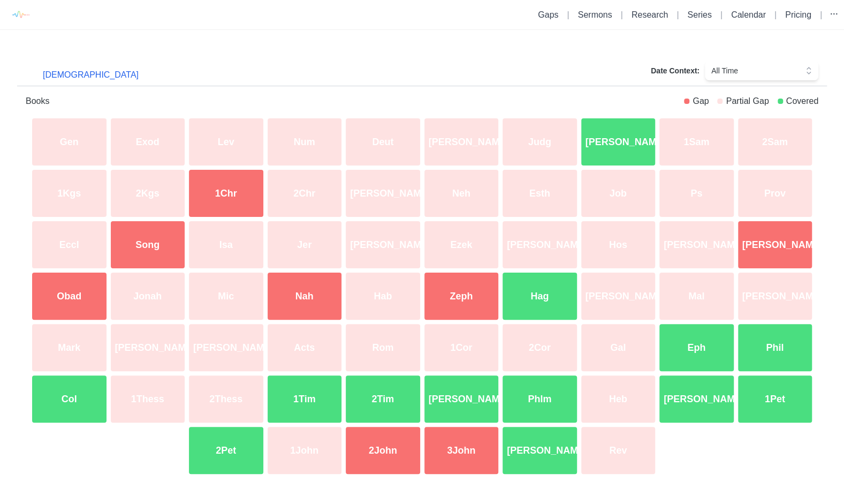  Describe the element at coordinates (775, 142) in the screenshot. I see `div: 2Sam` at that location.